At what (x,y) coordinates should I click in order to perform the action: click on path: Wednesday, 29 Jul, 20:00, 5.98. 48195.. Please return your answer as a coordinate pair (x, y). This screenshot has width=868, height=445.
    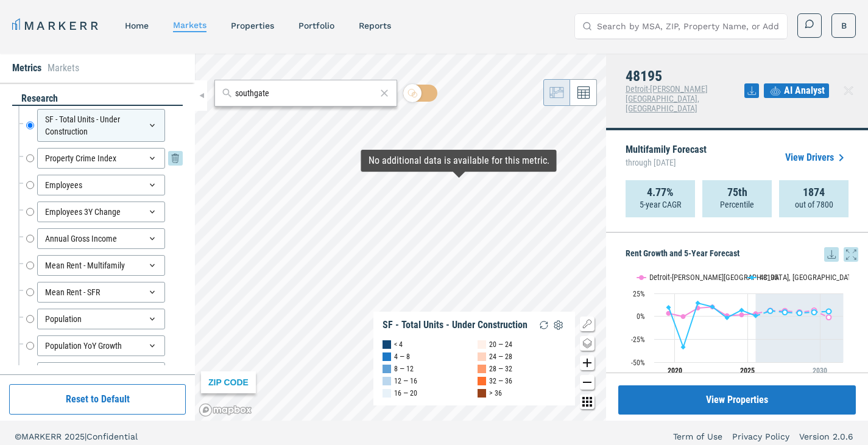
    Looking at the image, I should click on (771, 311).